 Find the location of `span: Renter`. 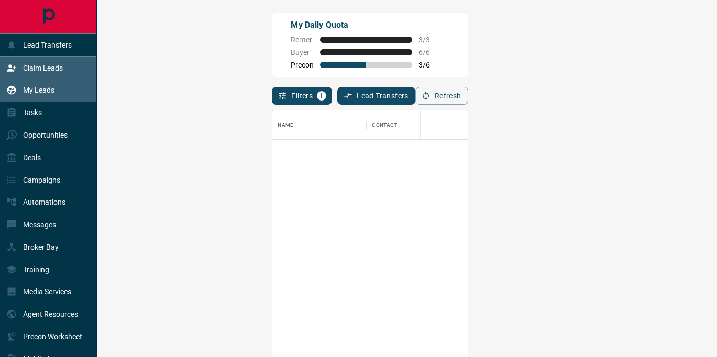

span: Renter is located at coordinates (302, 40).